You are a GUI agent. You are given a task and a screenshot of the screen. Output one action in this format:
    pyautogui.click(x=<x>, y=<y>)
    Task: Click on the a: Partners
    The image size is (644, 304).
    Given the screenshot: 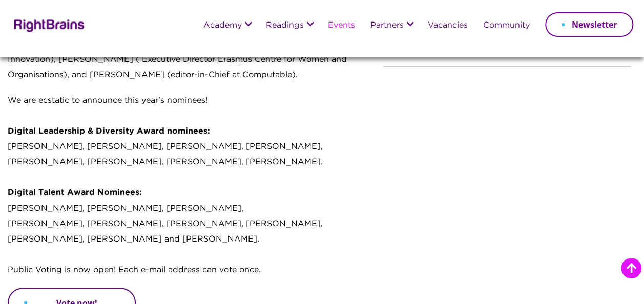 What is the action you would take?
    pyautogui.click(x=387, y=26)
    